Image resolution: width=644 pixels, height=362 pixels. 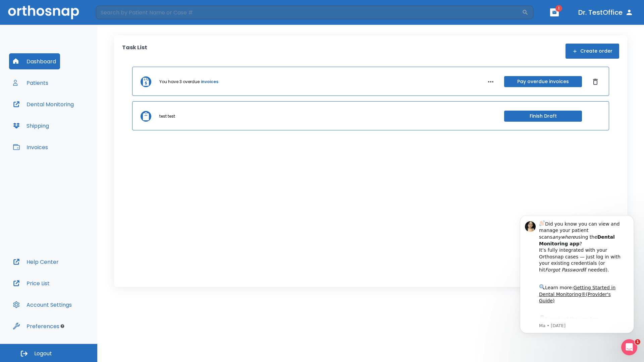 I want to click on button: Account Settings, so click(x=42, y=305).